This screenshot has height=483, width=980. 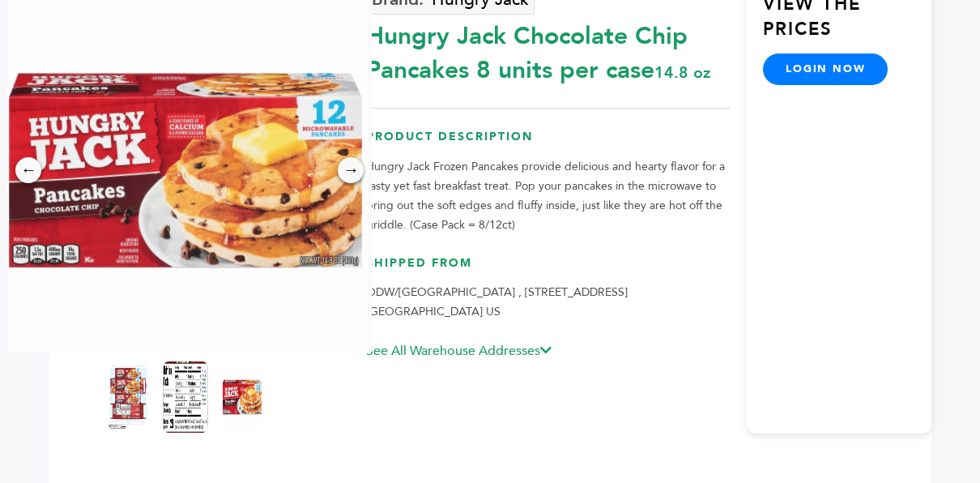 What do you see at coordinates (128, 397) in the screenshot?
I see `img: Hungry Jack Chocolate Chip Pancakes 8 units per case 14.8 oz Product Label` at bounding box center [128, 397].